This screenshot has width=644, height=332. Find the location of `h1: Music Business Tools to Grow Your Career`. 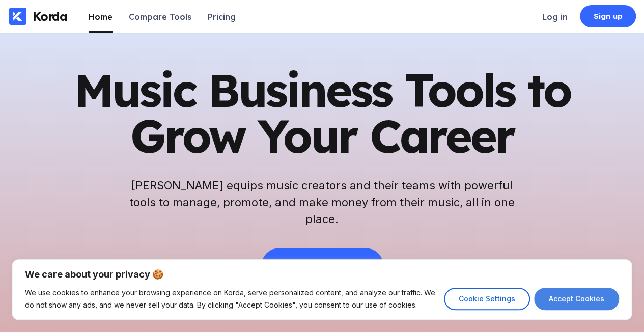

h1: Music Business Tools to Grow Your Career is located at coordinates (322, 113).